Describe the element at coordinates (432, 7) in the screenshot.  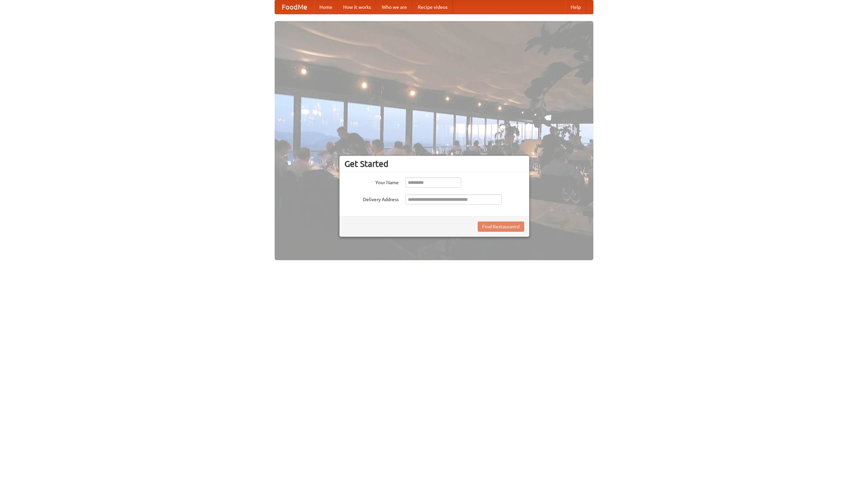
I see `a: Recipe videos` at that location.